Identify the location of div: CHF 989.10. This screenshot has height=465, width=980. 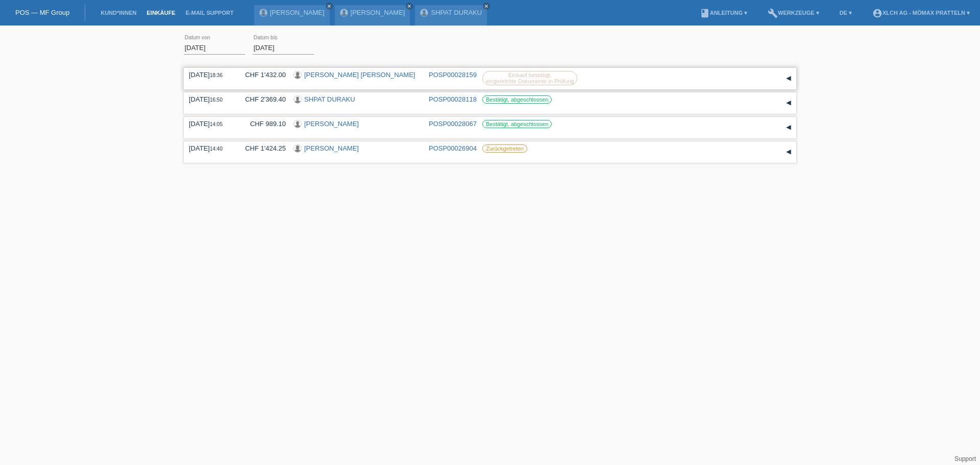
(261, 124).